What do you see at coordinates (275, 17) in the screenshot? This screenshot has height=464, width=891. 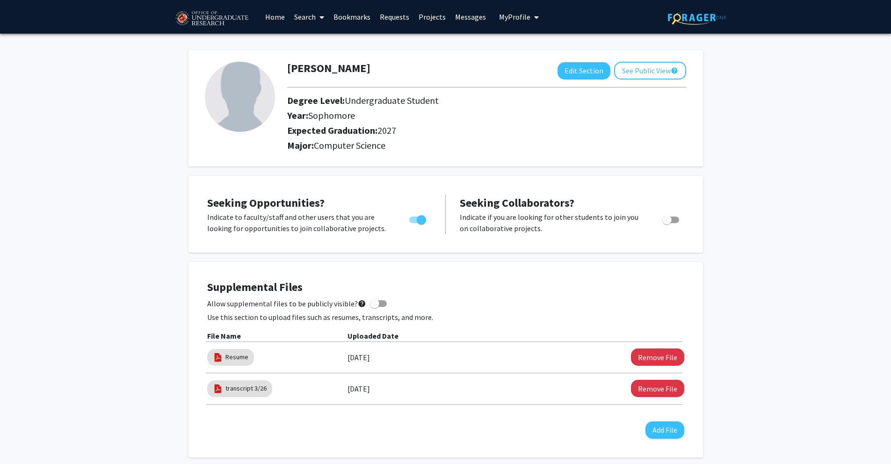 I see `a: Home` at bounding box center [275, 17].